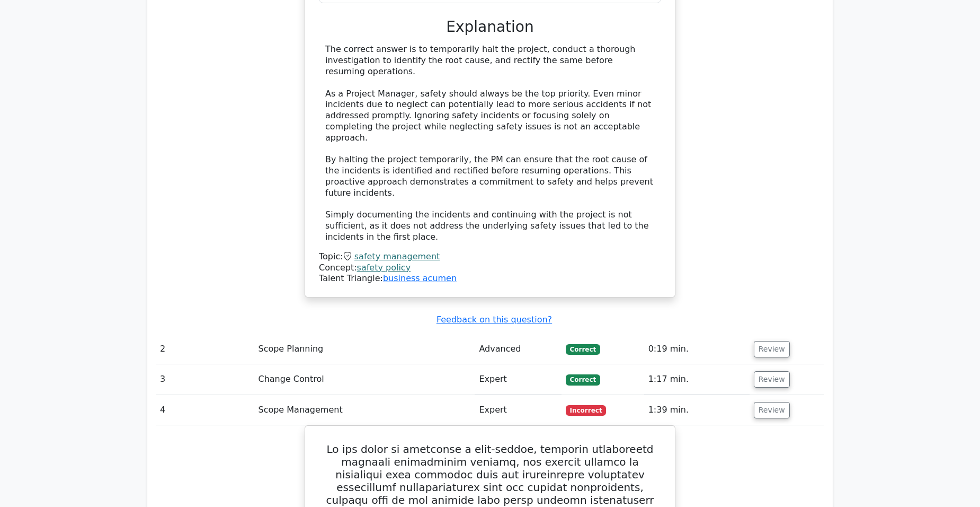 This screenshot has height=507, width=980. What do you see at coordinates (420, 277) in the screenshot?
I see `a: business acumen` at bounding box center [420, 277].